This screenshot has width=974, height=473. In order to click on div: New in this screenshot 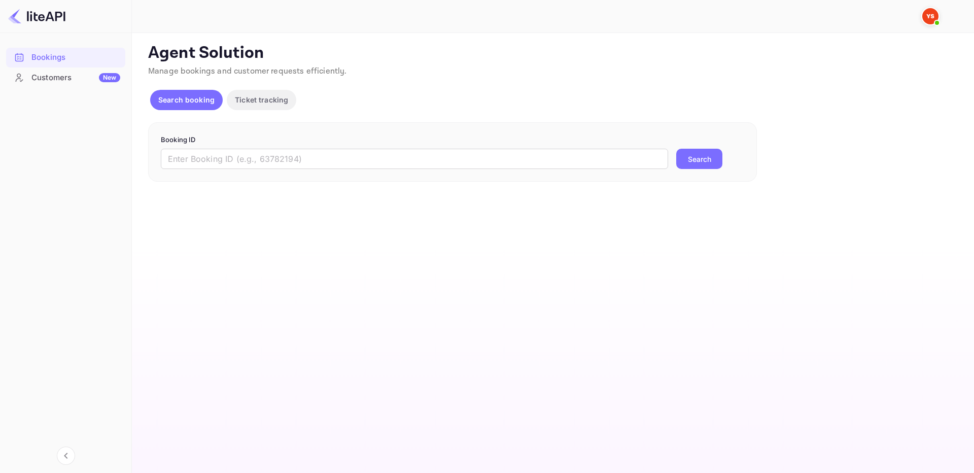, I will do `click(110, 78)`.